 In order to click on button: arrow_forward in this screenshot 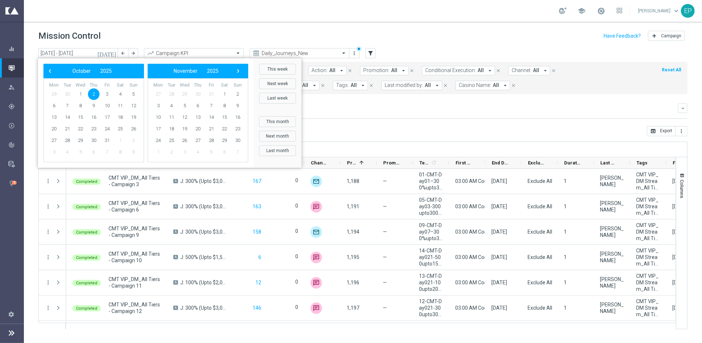, I will do `click(133, 53)`.